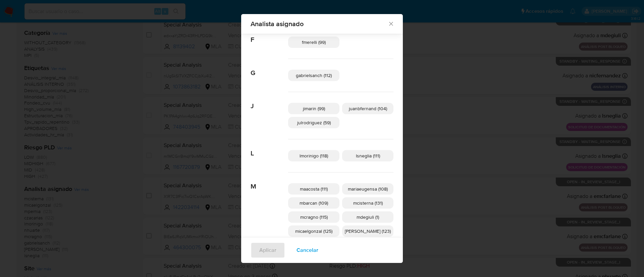 This screenshot has width=644, height=277. What do you see at coordinates (314, 217) in the screenshot?
I see `div: mcragno (115)` at bounding box center [314, 217].